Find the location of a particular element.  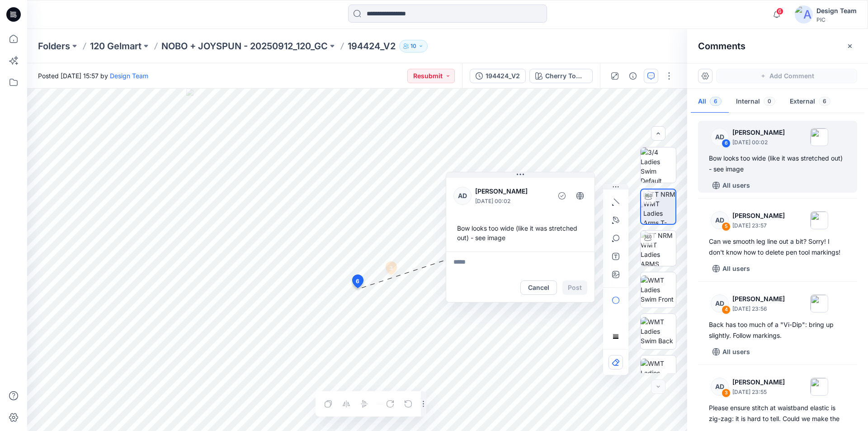

button: Cancel is located at coordinates (538, 288).